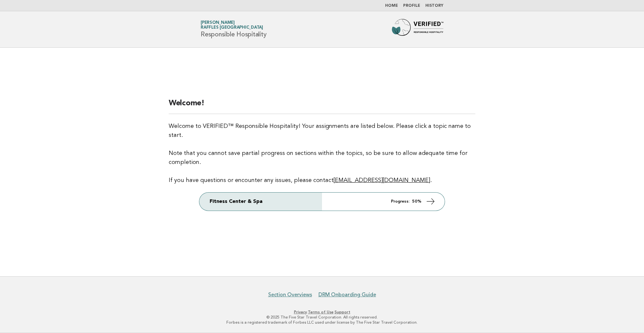  What do you see at coordinates (416, 201) in the screenshot?
I see `strong: 50%` at bounding box center [416, 201].